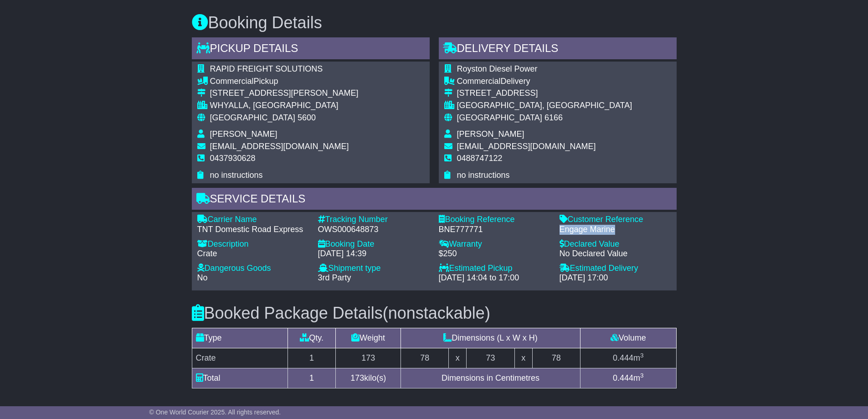  What do you see at coordinates (616, 268) in the screenshot?
I see `div: Estimated Delivery` at bounding box center [616, 268].